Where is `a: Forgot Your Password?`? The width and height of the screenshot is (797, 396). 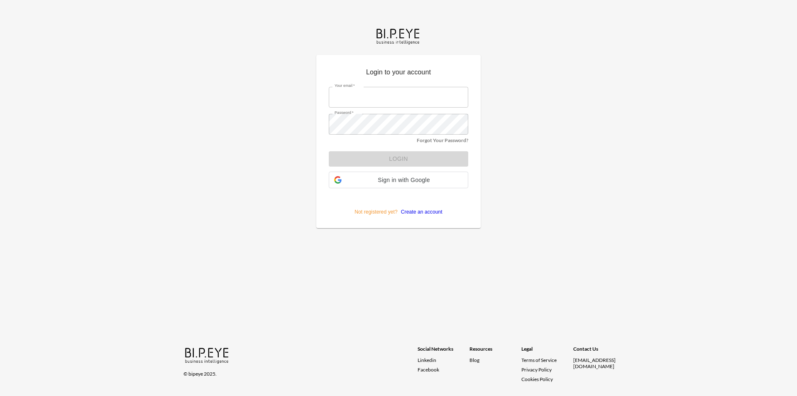 a: Forgot Your Password? is located at coordinates (443, 140).